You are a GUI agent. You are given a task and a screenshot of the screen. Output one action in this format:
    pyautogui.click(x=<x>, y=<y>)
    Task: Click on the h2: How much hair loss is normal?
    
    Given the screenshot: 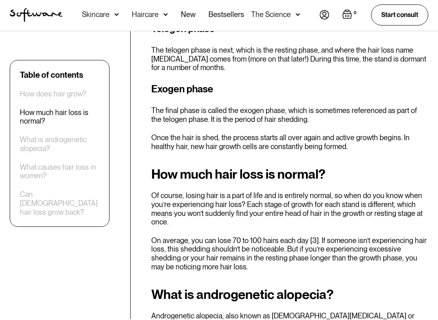 What is the action you would take?
    pyautogui.click(x=290, y=175)
    